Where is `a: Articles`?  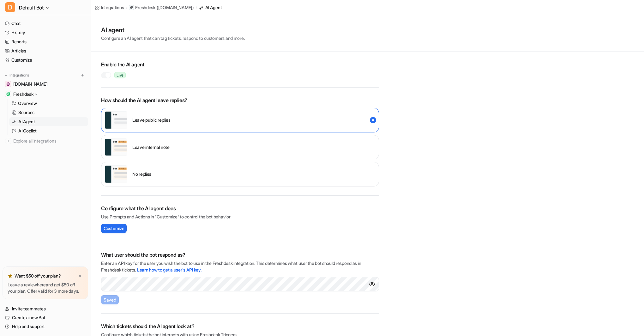
a: Articles is located at coordinates (45, 51).